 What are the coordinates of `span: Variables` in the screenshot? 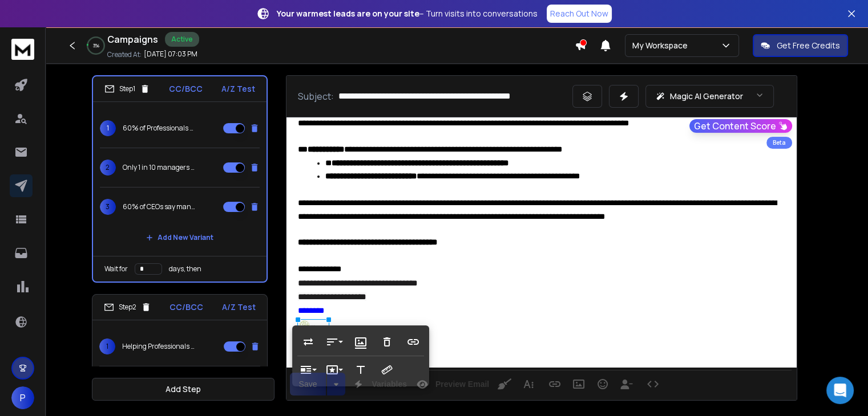 It's located at (390, 384).